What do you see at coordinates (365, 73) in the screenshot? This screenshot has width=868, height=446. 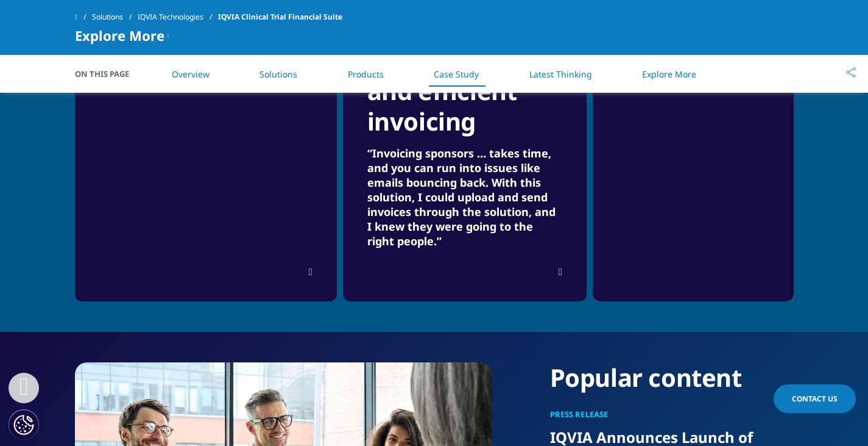 I see `a: Products` at bounding box center [365, 73].